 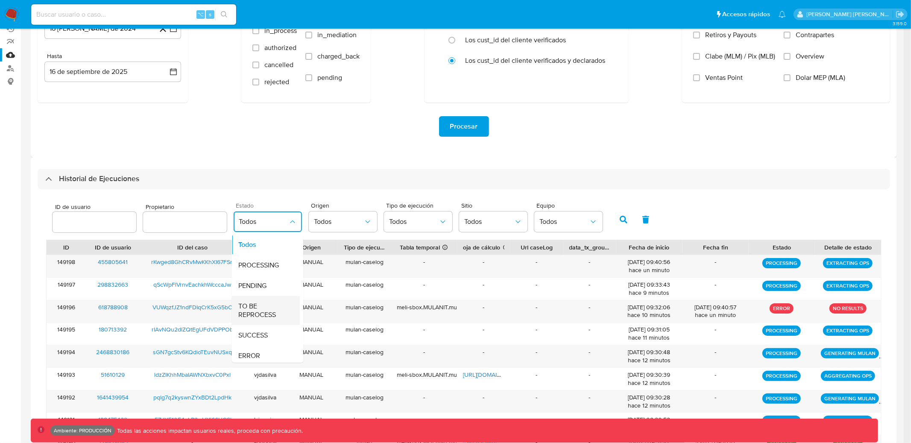 What do you see at coordinates (782, 14) in the screenshot?
I see `a: Notificaciones` at bounding box center [782, 14].